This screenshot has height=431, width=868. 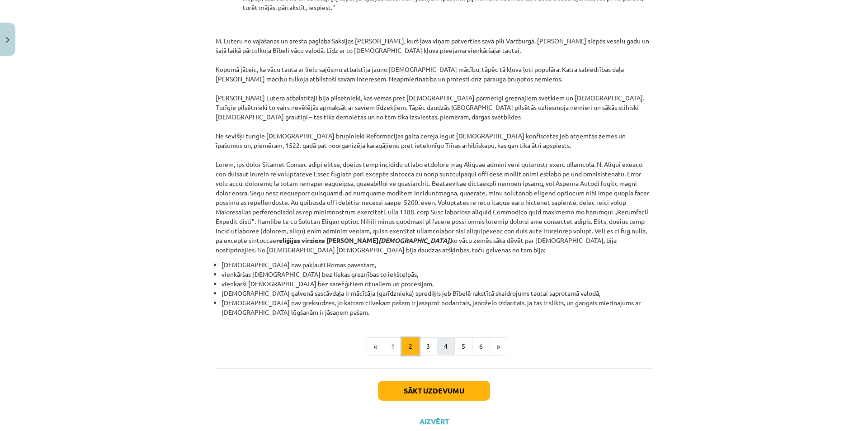 What do you see at coordinates (446, 346) in the screenshot?
I see `button: 4` at bounding box center [446, 346].